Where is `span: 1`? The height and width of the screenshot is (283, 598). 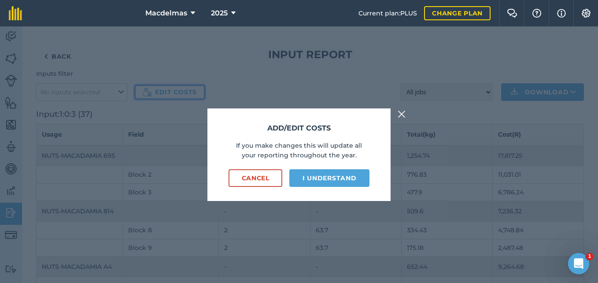
span: 1 is located at coordinates (590, 256).